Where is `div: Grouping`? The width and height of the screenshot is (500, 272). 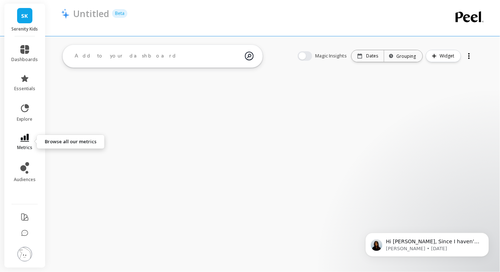
div: Grouping is located at coordinates (404, 56).